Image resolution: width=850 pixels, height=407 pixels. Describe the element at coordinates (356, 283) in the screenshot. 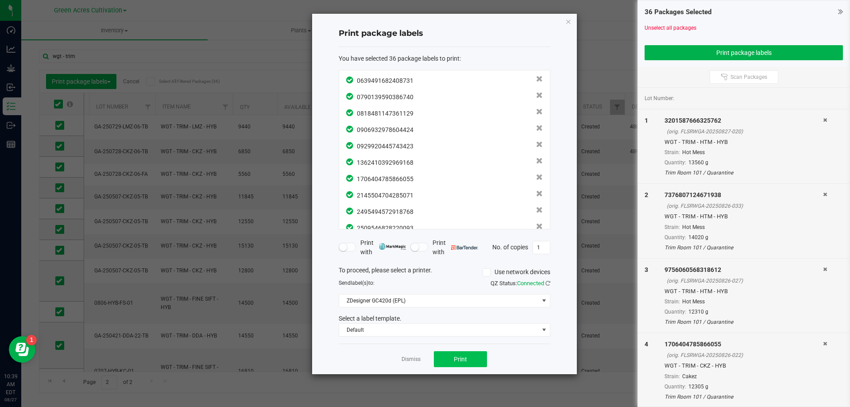

I see `span: Send to:` at that location.